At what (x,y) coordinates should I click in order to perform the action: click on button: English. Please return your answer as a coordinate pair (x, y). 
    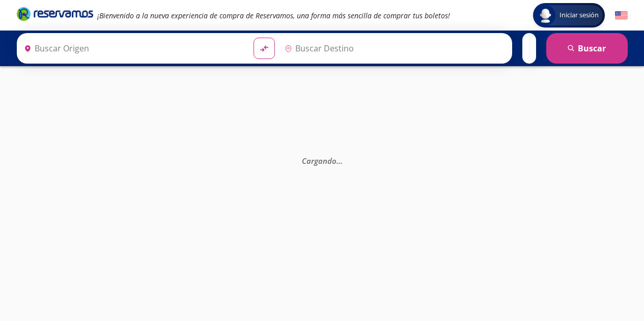
    Looking at the image, I should click on (621, 15).